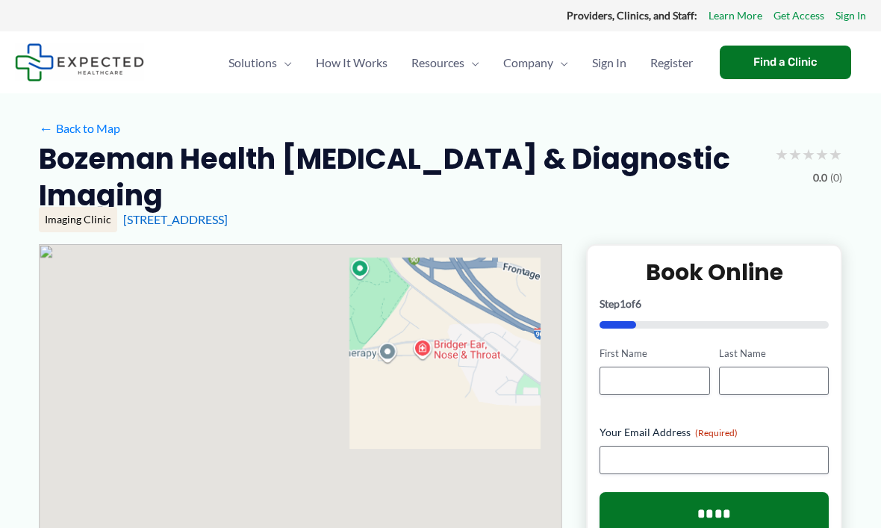 Image resolution: width=881 pixels, height=528 pixels. I want to click on a: SolutionsMenu Toggle, so click(260, 63).